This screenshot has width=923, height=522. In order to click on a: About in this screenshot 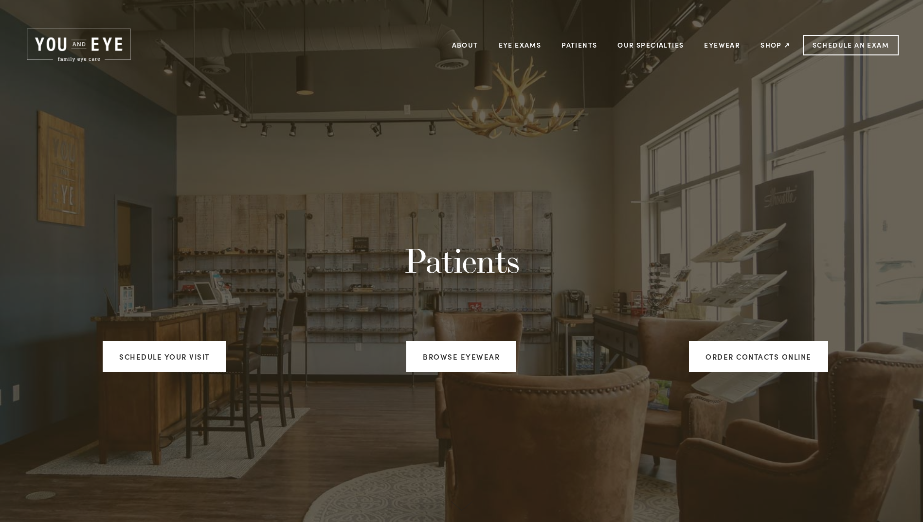, I will do `click(465, 45)`.